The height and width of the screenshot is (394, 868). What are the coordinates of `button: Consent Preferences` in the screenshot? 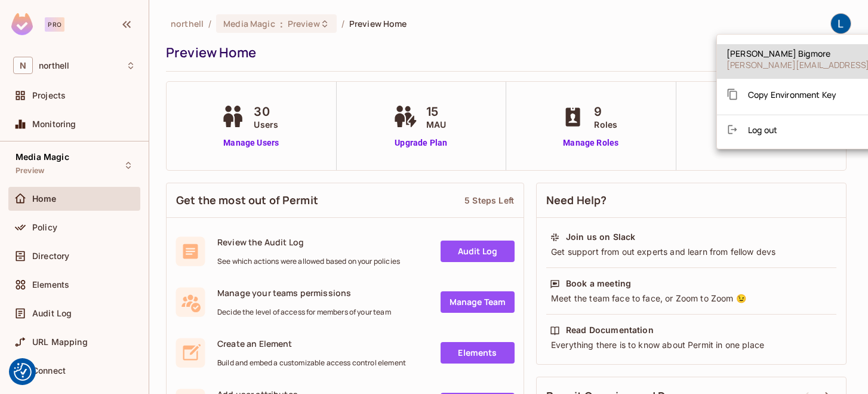 It's located at (23, 372).